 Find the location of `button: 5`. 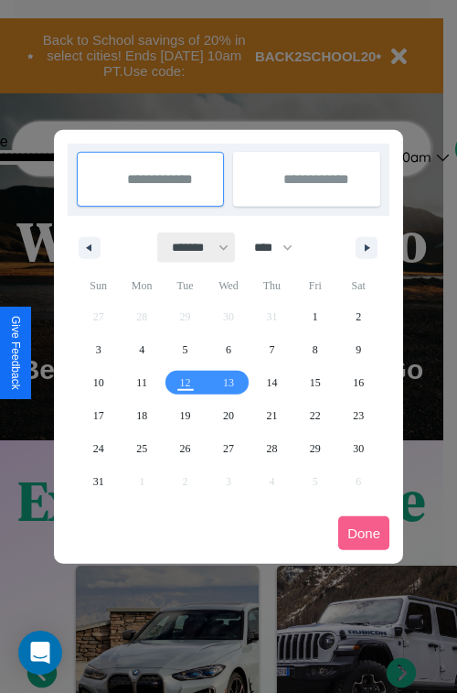

button: 5 is located at coordinates (185, 349).